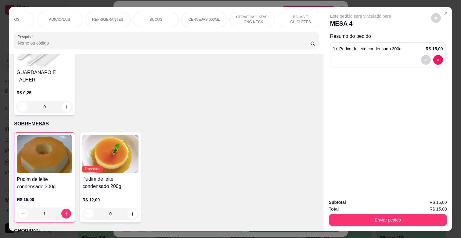 This screenshot has width=461, height=238. I want to click on p: R$ 0,25, so click(45, 93).